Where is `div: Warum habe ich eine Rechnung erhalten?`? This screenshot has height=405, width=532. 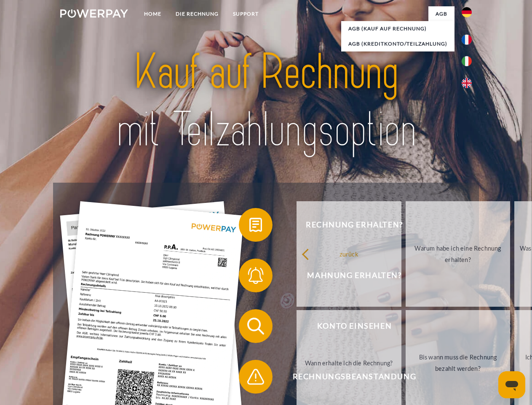 div: Warum habe ich eine Rechnung erhalten? is located at coordinates (458, 254).